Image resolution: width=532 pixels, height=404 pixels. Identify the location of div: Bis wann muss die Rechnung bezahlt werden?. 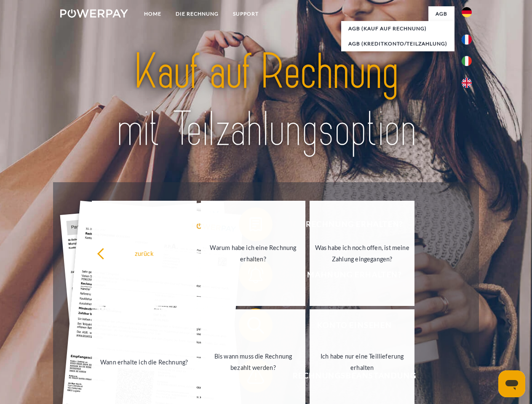
(253, 362).